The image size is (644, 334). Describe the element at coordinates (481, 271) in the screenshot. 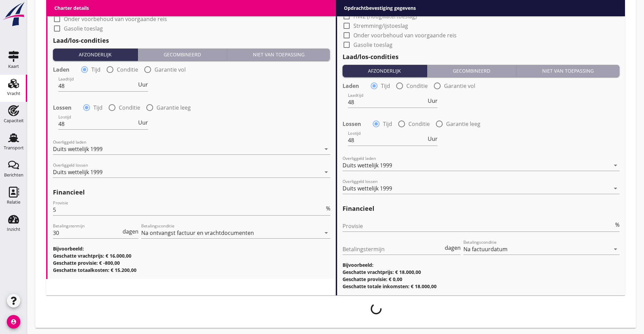

I see `h3: Geschatte vrachtprijs: € 18.000,00` at that location.